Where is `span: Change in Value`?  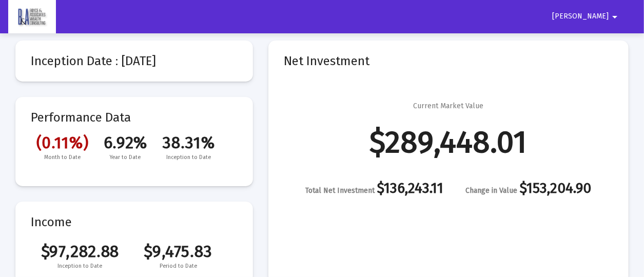 span: Change in Value is located at coordinates (491, 190).